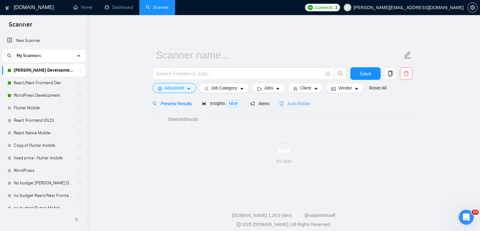 The image size is (480, 231). I want to click on a: WordPress, so click(43, 170).